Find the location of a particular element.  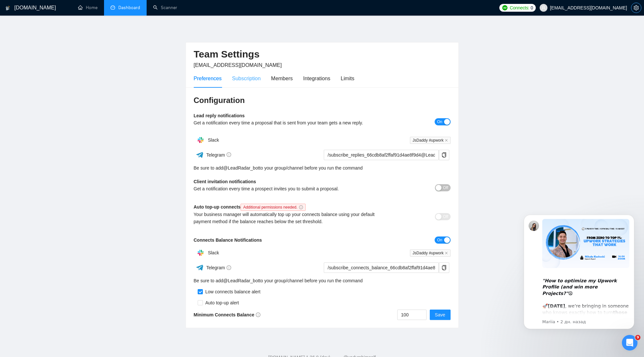

div: Preferences is located at coordinates (208, 79).